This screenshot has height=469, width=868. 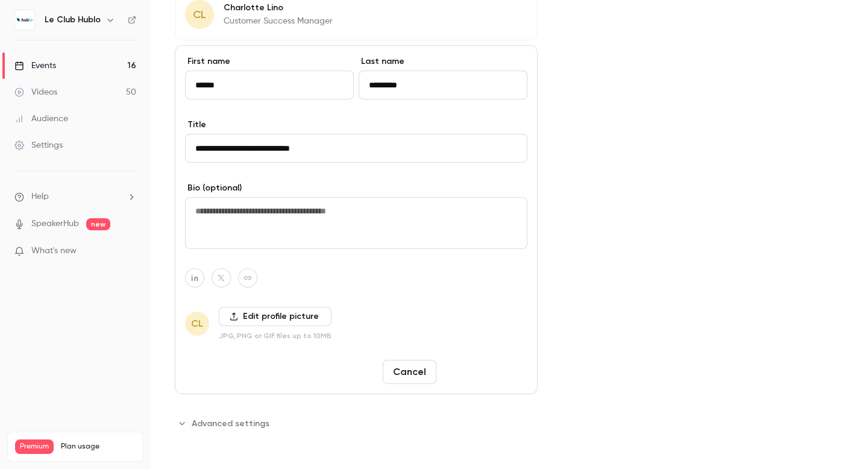 What do you see at coordinates (41, 118) in the screenshot?
I see `div: Audience` at bounding box center [41, 118].